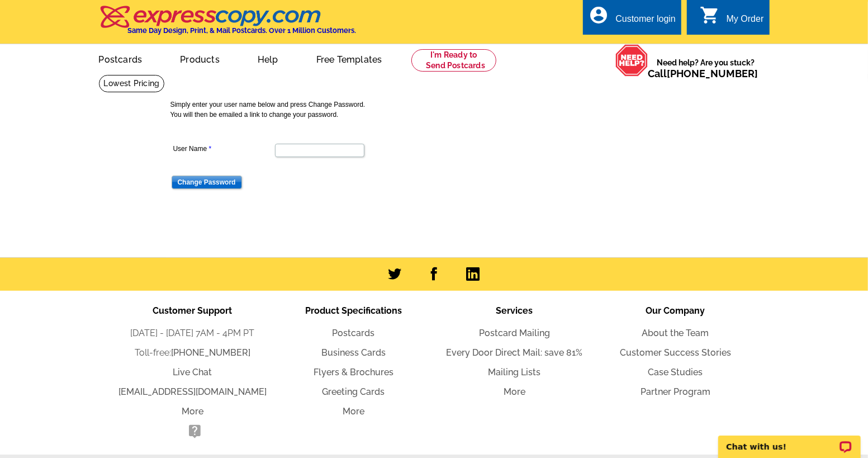 This screenshot has width=868, height=458. Describe the element at coordinates (268, 58) in the screenshot. I see `a: Help` at that location.